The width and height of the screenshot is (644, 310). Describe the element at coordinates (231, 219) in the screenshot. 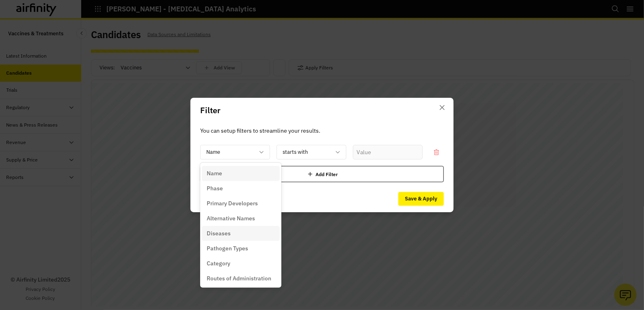

I see `p: Alternative Names` at that location.